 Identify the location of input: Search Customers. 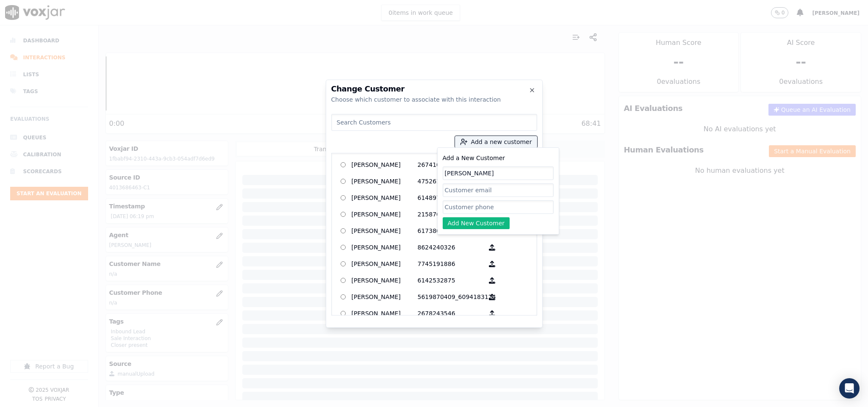
(434, 123).